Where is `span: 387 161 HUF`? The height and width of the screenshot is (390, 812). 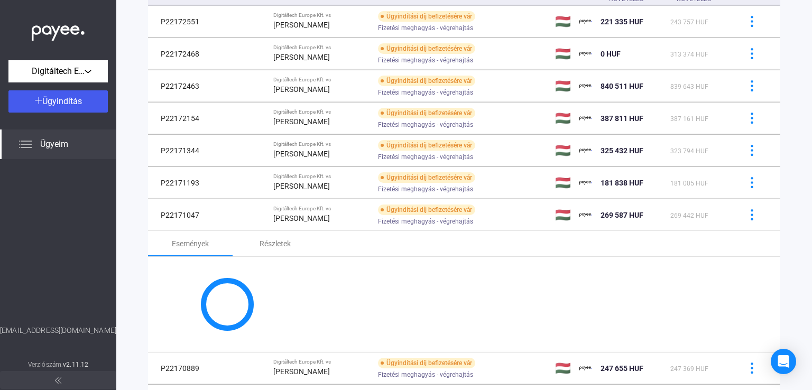
span: 387 161 HUF is located at coordinates (689, 119).